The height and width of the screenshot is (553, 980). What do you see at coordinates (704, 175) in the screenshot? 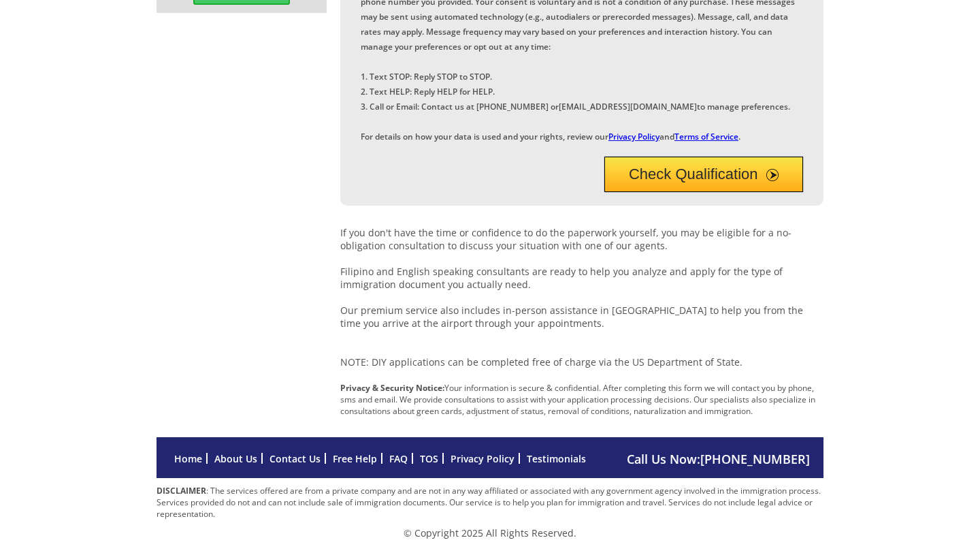
I see `button: Check Qualification` at bounding box center [704, 175].